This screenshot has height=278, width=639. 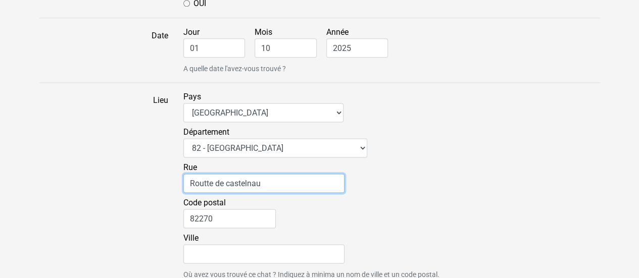 What do you see at coordinates (229, 212) in the screenshot?
I see `label: Code postal` at bounding box center [229, 212].